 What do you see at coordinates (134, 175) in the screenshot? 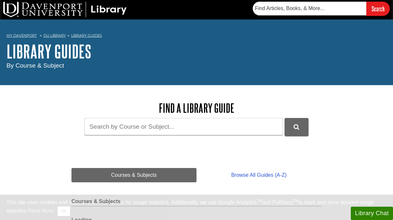
I see `a: Courses & Subjects` at bounding box center [134, 175].